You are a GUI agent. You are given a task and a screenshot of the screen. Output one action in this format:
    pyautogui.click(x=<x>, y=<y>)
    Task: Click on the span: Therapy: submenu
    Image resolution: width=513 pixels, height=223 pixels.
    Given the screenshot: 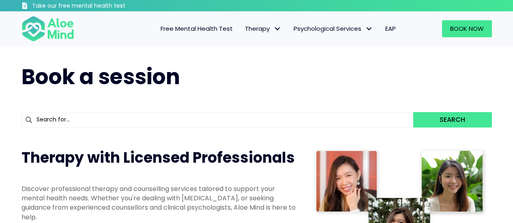 What is the action you would take?
    pyautogui.click(x=277, y=29)
    